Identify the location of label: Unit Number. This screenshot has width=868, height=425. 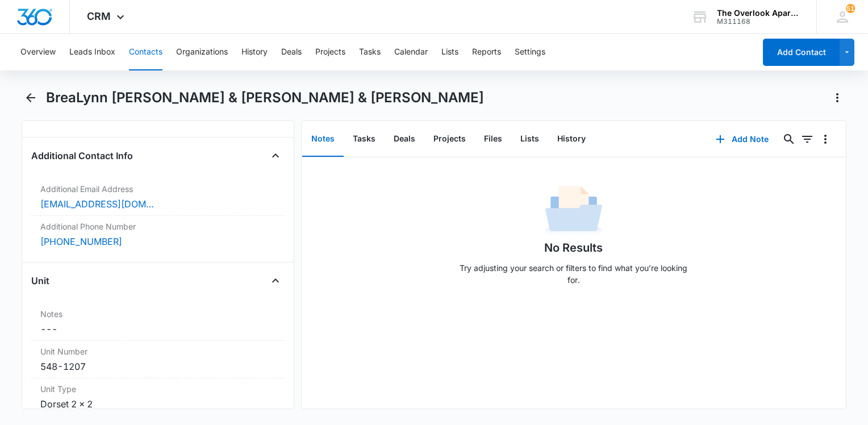
(158, 351).